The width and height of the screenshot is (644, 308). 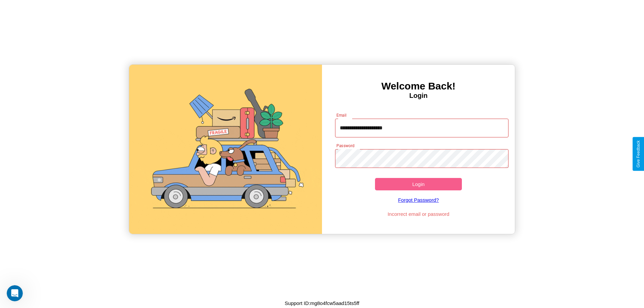 What do you see at coordinates (225, 149) in the screenshot?
I see `img: gif` at bounding box center [225, 149].